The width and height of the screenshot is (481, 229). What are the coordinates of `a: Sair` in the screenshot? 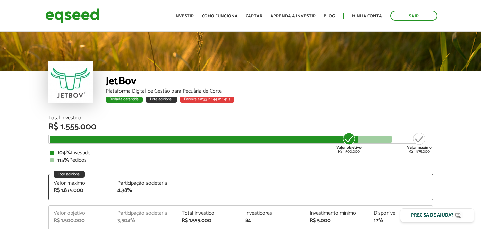 It's located at (414, 16).